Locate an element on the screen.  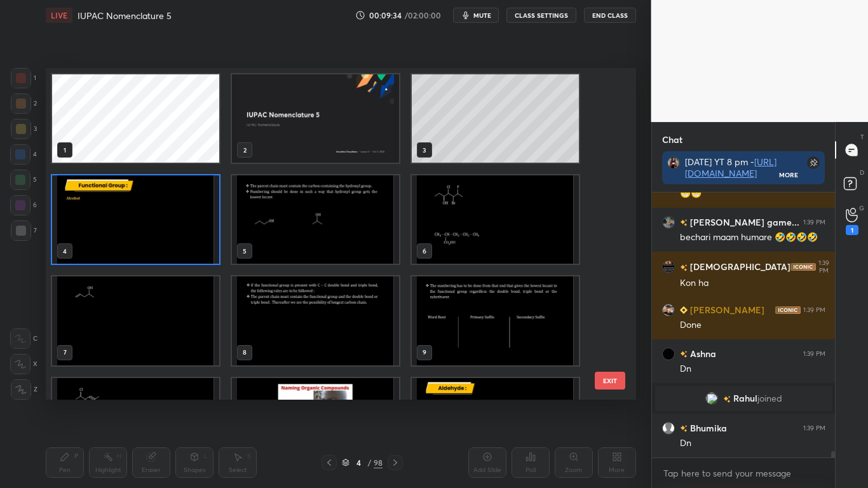
p: T is located at coordinates (862, 137).